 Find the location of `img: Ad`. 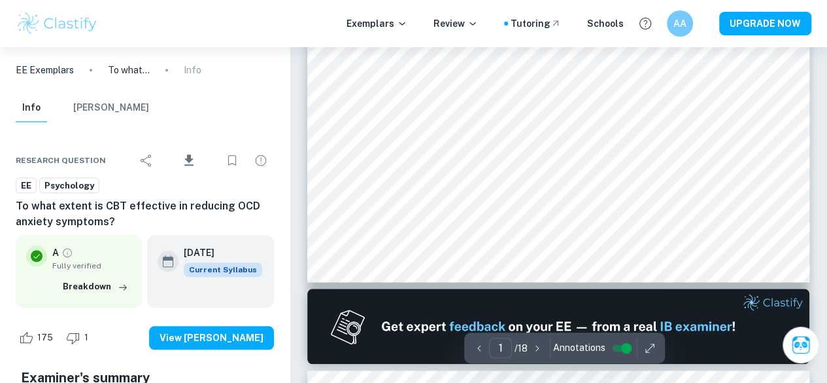

img: Ad is located at coordinates (559, 326).